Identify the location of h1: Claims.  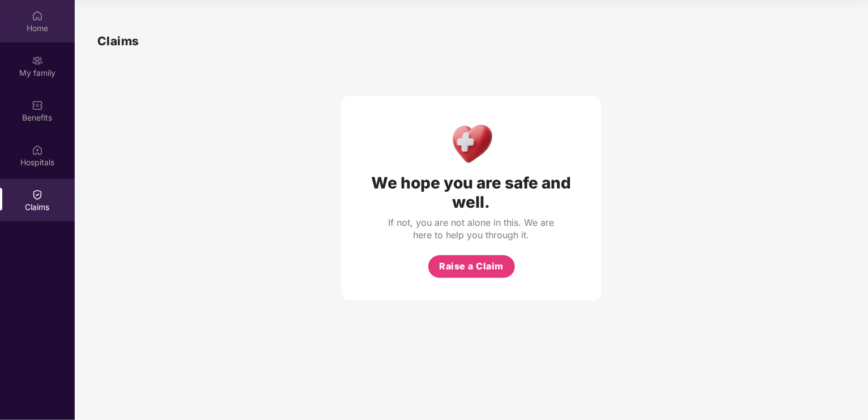
(118, 41).